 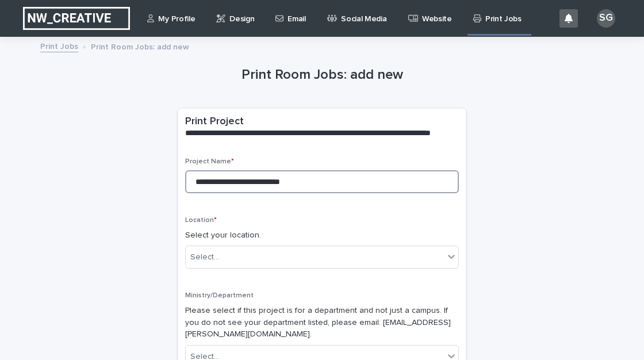 What do you see at coordinates (59, 46) in the screenshot?
I see `a: Print Jobs` at bounding box center [59, 46].